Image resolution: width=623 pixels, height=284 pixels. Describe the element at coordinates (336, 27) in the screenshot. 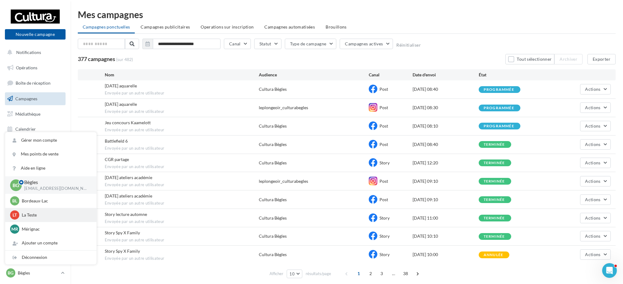

I see `span: Brouillons` at that location.